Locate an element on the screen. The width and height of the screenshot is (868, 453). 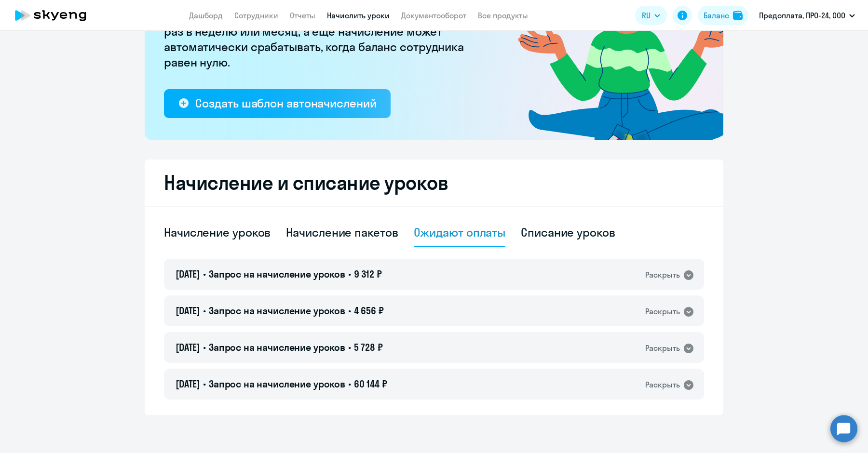
span: RU is located at coordinates (646, 15).